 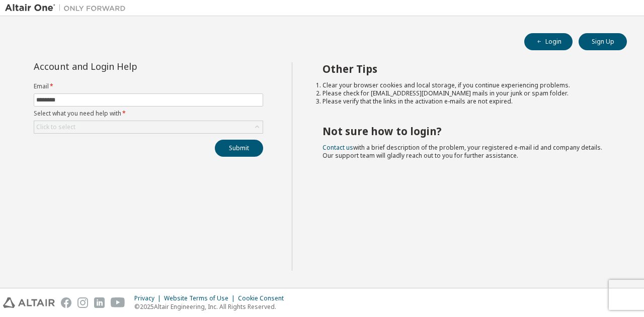 What do you see at coordinates (212, 307) in the screenshot?
I see `p: © 2025 Altair Engineering, Inc. All Rights Reserved.` at bounding box center [212, 307].